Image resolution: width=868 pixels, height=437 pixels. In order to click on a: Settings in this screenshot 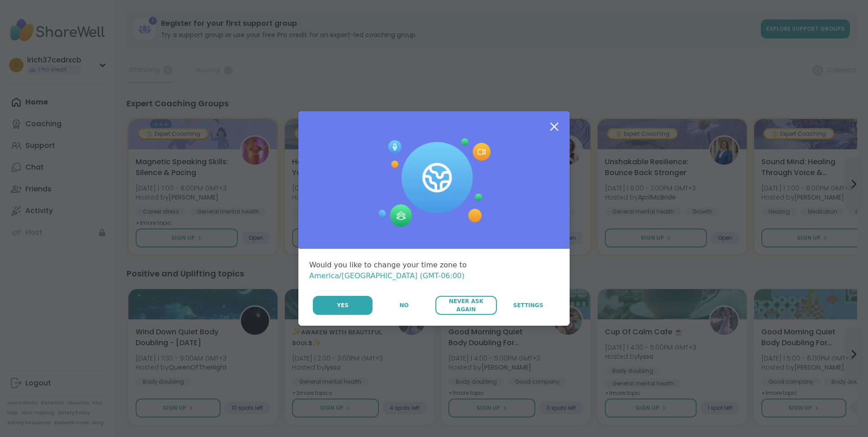, I will do `click(528, 306)`.